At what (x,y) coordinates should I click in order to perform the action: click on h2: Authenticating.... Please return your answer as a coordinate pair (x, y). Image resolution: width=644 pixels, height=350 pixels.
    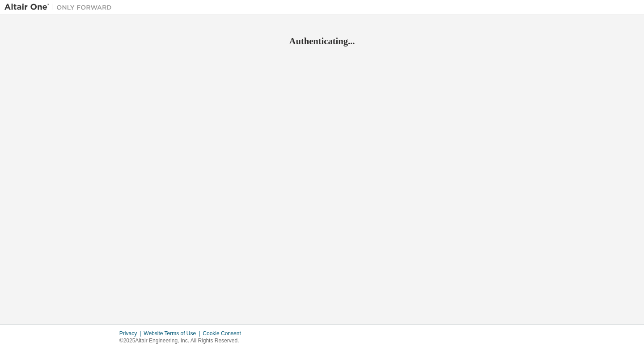
    Looking at the image, I should click on (322, 41).